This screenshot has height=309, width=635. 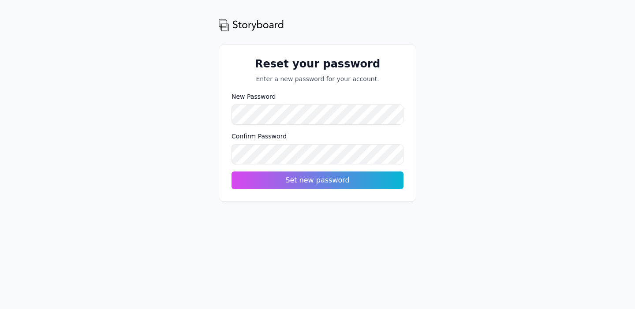 I want to click on label: New Password, so click(x=318, y=97).